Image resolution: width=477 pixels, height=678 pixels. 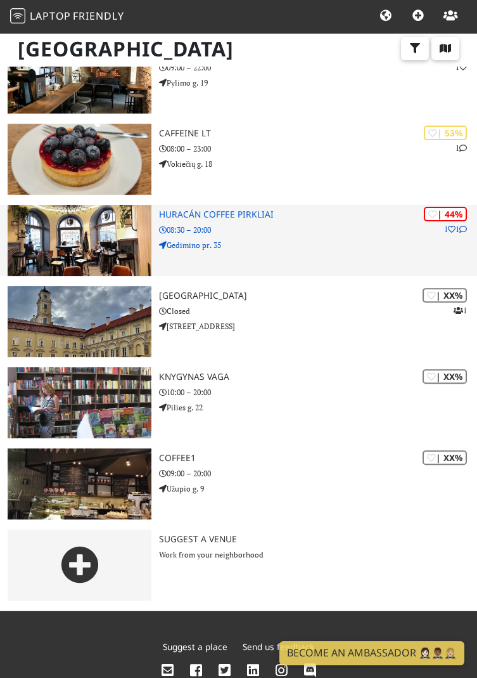 What do you see at coordinates (318, 392) in the screenshot?
I see `p: 10:00 – 20:00` at bounding box center [318, 392].